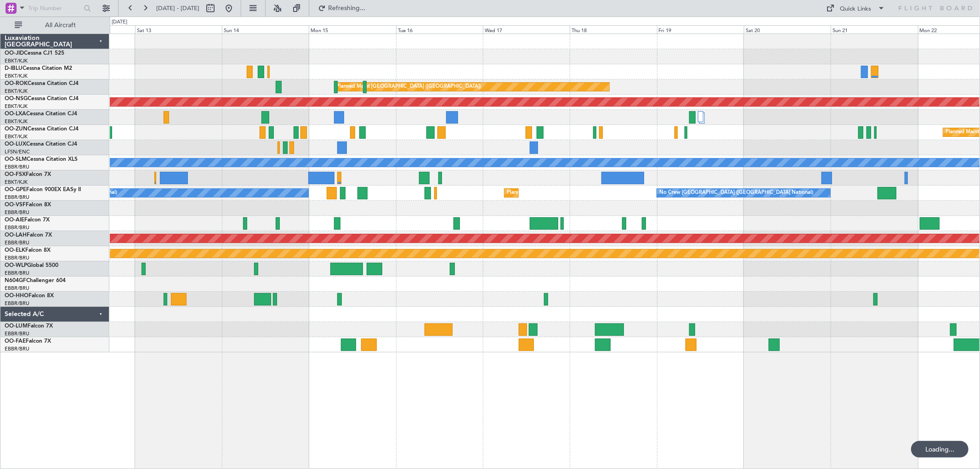 This screenshot has width=980, height=469. Describe the element at coordinates (41, 99) in the screenshot. I see `a: OO-NSGCessna Citation CJ4` at that location.